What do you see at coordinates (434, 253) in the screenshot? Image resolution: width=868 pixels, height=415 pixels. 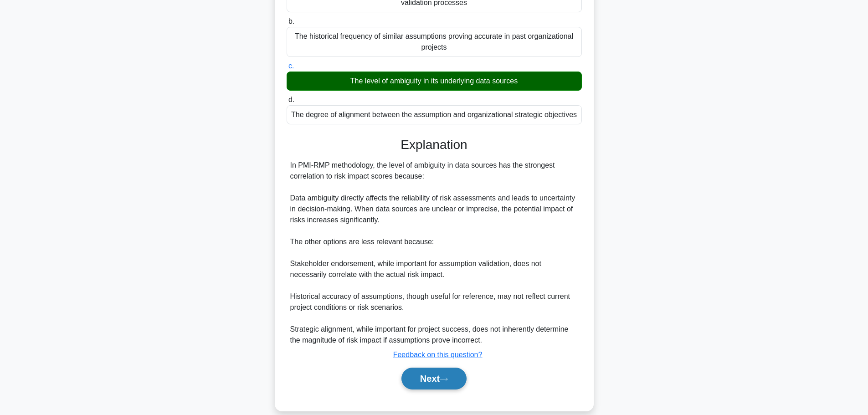 I see `div: In PMI-RMP methodology, the level of ambiguity in data sources has the strongest correlation to r...` at bounding box center [434, 253].